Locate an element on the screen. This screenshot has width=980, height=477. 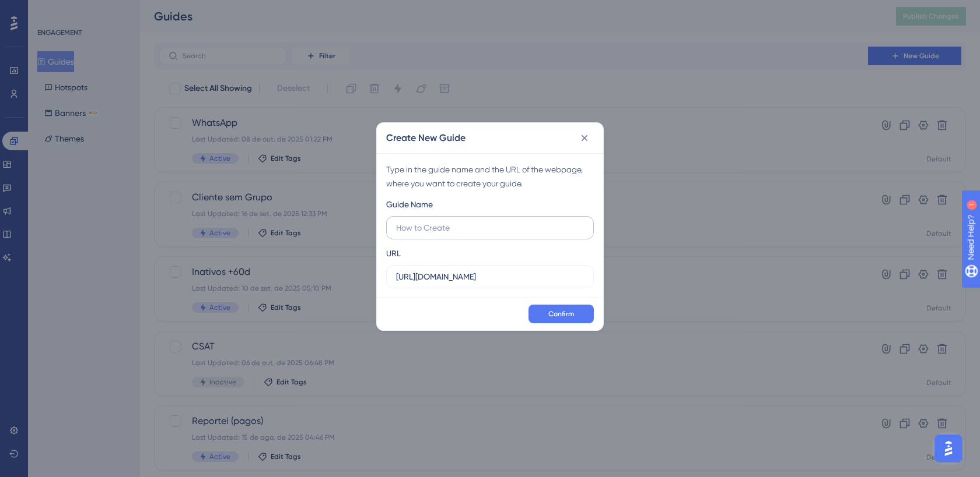
div: Type in the guide name and the URL of the webpage, where you want to create your guide. is located at coordinates (490, 177).